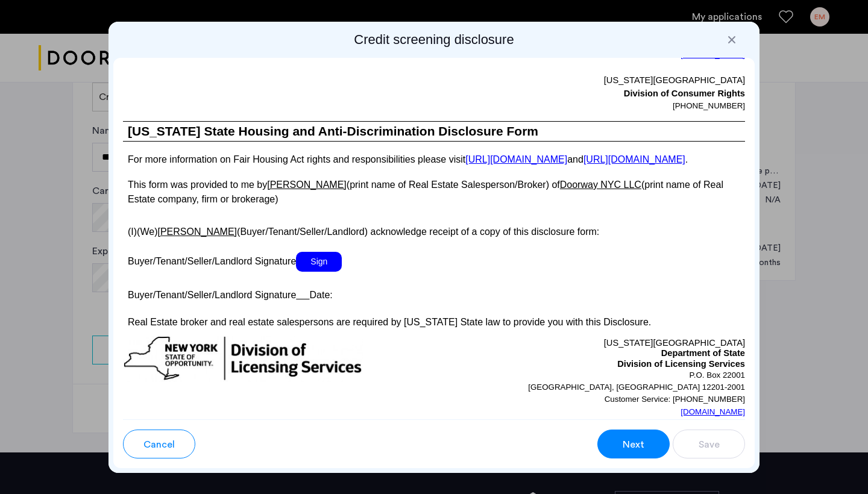 The image size is (868, 494). What do you see at coordinates (589, 375) in the screenshot?
I see `p: P.O. Box 22001` at bounding box center [589, 375].